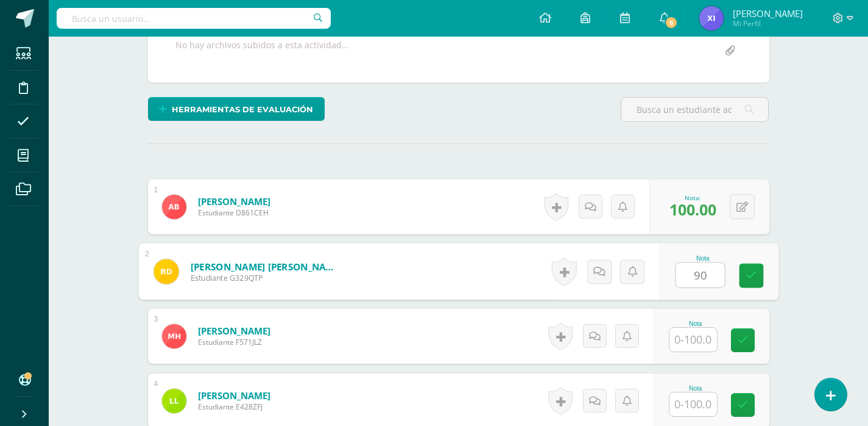 Image resolution: width=868 pixels, height=426 pixels. I want to click on img: a477195578857758c8be47b3ca59e667.png, so click(174, 401).